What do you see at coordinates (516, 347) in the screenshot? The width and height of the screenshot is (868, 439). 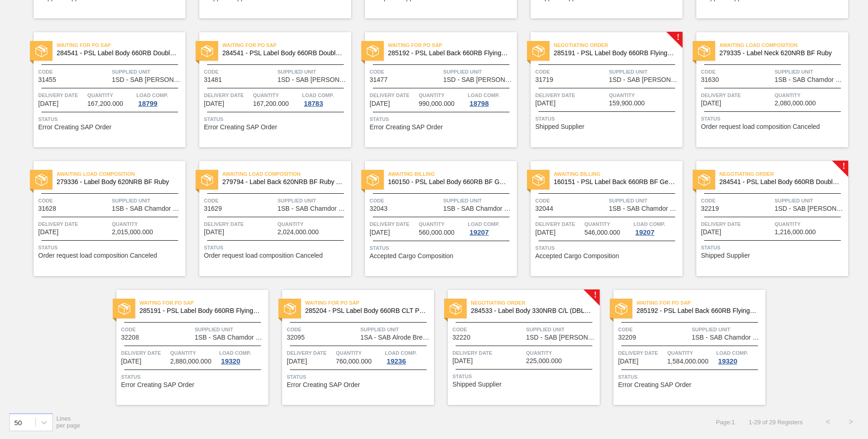 I see `a: !statusNegotiating Order284533 - Label Body 330NRB C/L (DBL)23Code32220Supplied Unit1SD - SAB [PE...` at bounding box center [516, 347].